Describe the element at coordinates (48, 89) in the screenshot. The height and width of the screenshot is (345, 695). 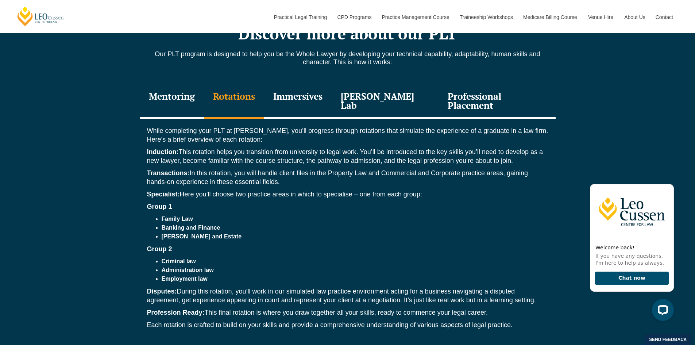
I see `p: If you have any questions, I'm here to help as always.` at that location.